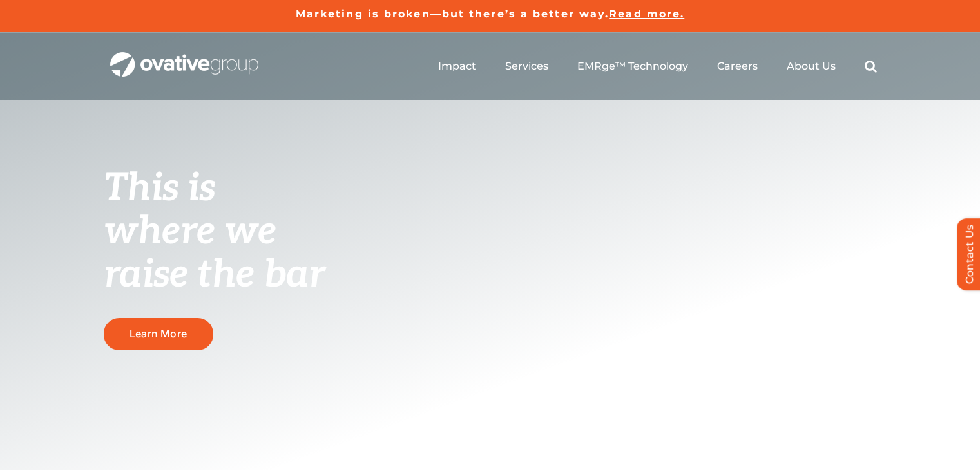  I want to click on a: Learn More, so click(159, 333).